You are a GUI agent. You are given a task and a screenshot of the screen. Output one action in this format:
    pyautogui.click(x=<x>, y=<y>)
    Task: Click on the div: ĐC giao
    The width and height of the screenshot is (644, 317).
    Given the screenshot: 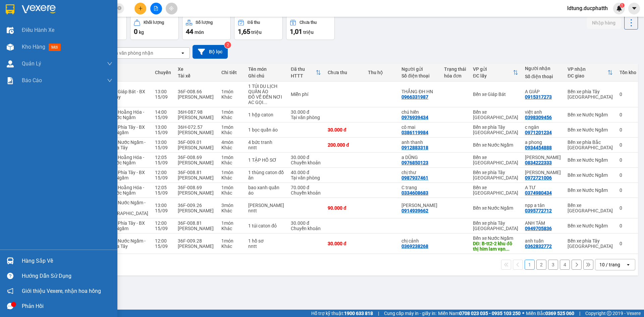 What is the action you would take?
    pyautogui.click(x=588, y=76)
    